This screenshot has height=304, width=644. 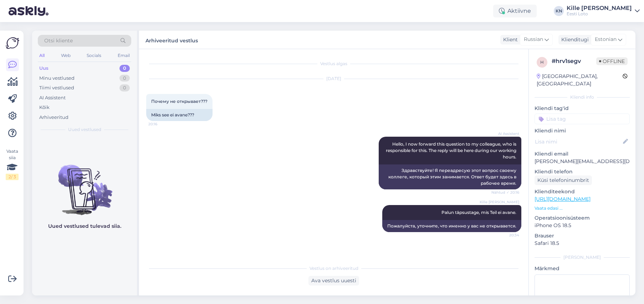 I want to click on div: Uus, so click(x=44, y=68).